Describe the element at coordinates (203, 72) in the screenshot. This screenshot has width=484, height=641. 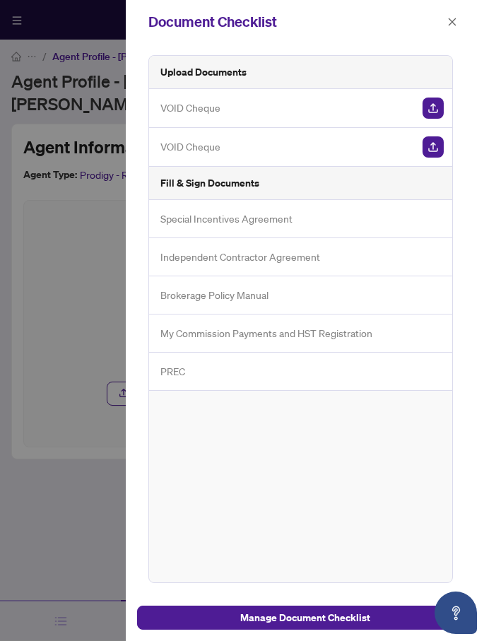
I see `h5: Upload Documents` at that location.